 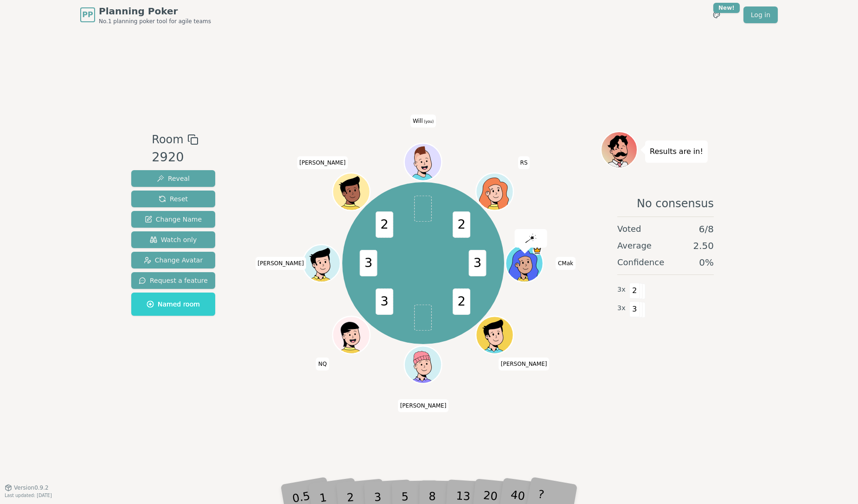 What do you see at coordinates (531, 238) in the screenshot?
I see `img: reveal` at bounding box center [531, 238].